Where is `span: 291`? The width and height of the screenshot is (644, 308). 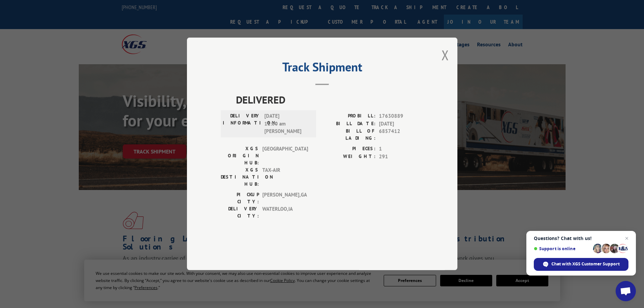
span: 291 is located at coordinates (401, 156).